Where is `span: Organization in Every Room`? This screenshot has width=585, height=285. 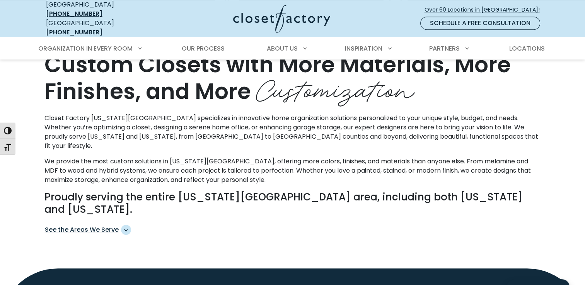 span: Organization in Every Room is located at coordinates (85, 48).